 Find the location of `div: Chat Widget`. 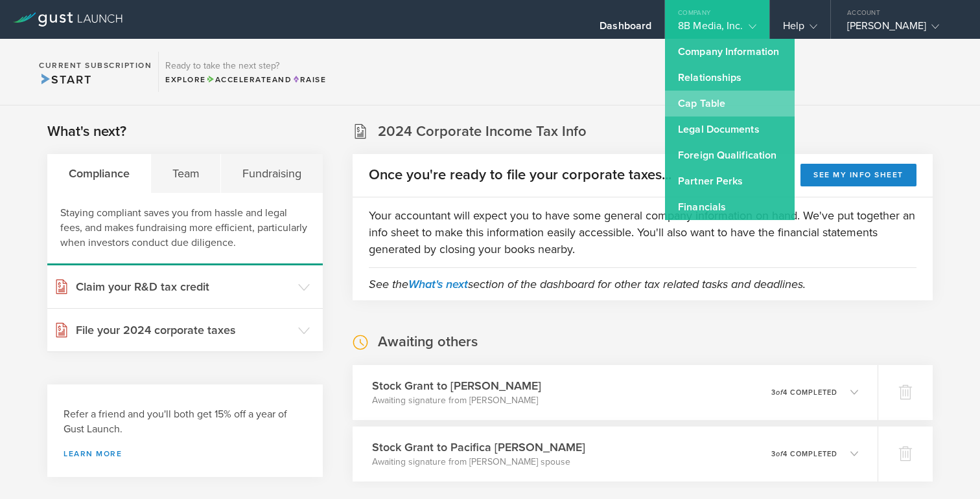

div: Chat Widget is located at coordinates (948, 468).